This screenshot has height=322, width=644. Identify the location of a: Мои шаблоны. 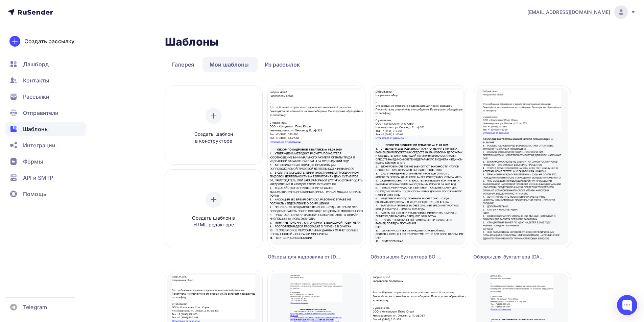
(229, 64).